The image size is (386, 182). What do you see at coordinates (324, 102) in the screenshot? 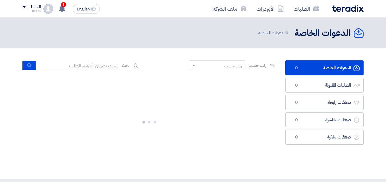
I see `a: صفقات رابحة0` at bounding box center [324, 102].